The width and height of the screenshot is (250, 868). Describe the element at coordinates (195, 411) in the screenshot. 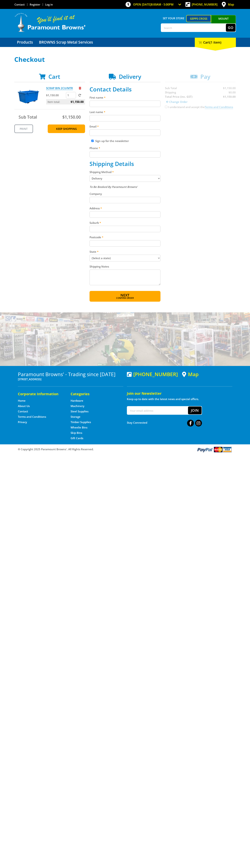

I see `button: Join` at that location.